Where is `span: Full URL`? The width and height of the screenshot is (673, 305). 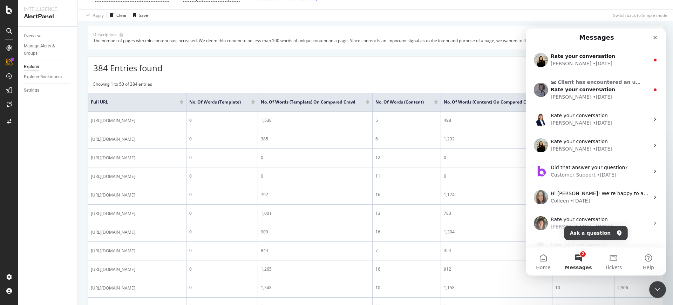
span: Full URL is located at coordinates (130, 102).